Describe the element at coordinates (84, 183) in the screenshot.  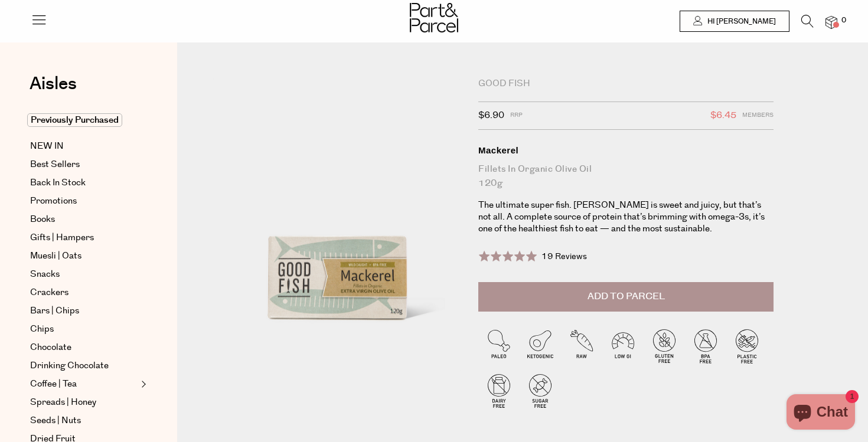
I see `a: Back In Stock` at that location.